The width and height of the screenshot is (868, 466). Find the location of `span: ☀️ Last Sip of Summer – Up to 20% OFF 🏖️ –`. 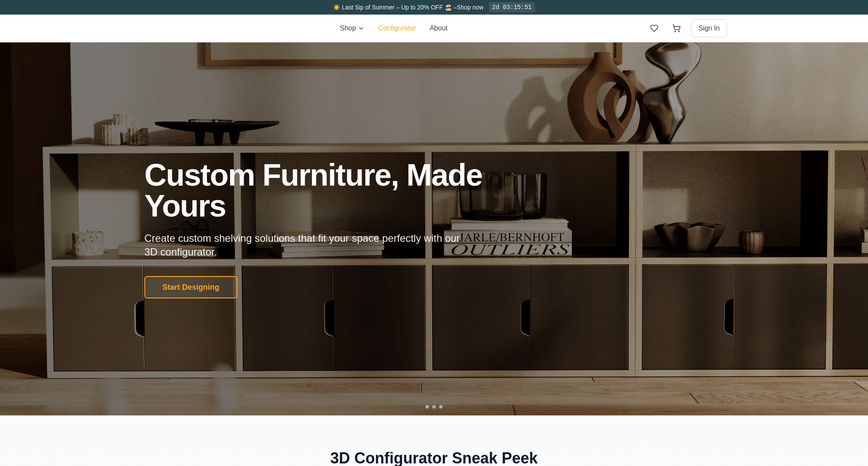

span: ☀️ Last Sip of Summer – Up to 20% OFF 🏖️ – is located at coordinates (395, 7).